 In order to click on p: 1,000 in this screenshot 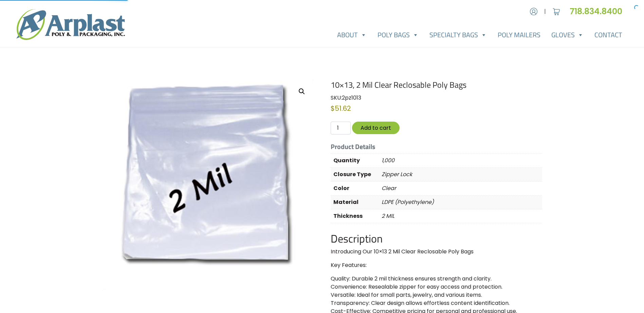, I will do `click(462, 161)`.